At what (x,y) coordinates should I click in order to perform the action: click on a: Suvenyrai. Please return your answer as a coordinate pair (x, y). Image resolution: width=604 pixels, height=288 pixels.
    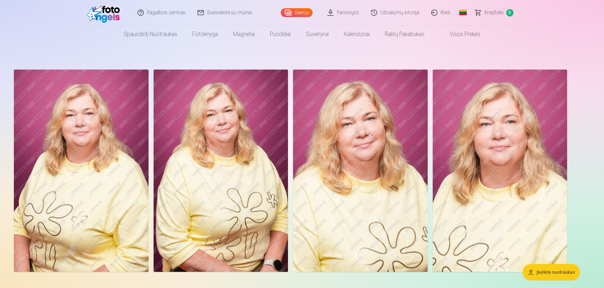
    Looking at the image, I should click on (318, 34).